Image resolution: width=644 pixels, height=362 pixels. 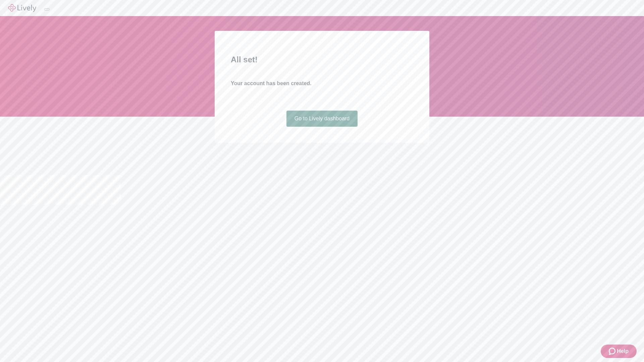 I want to click on button: Log out, so click(x=47, y=10).